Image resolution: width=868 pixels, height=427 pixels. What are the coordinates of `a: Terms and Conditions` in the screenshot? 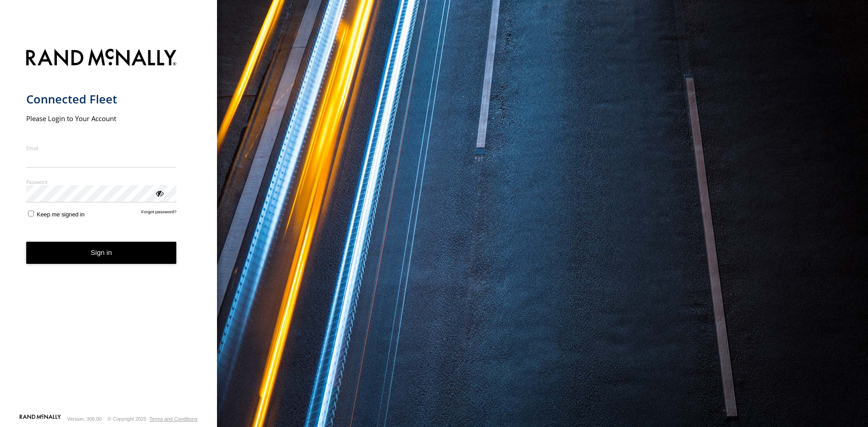 It's located at (173, 419).